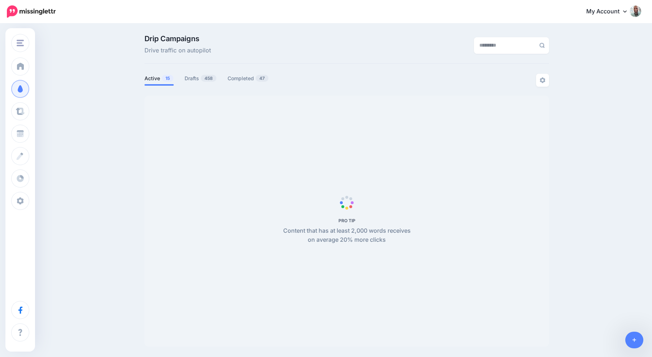  What do you see at coordinates (20, 43) in the screenshot?
I see `img: menu.png` at bounding box center [20, 43].